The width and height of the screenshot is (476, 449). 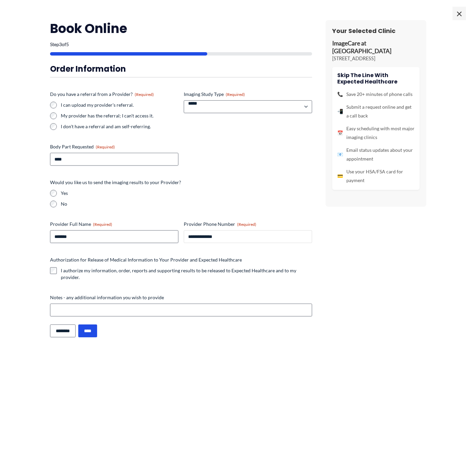 What do you see at coordinates (114, 224) in the screenshot?
I see `label: Provider Full Name` at bounding box center [114, 224].